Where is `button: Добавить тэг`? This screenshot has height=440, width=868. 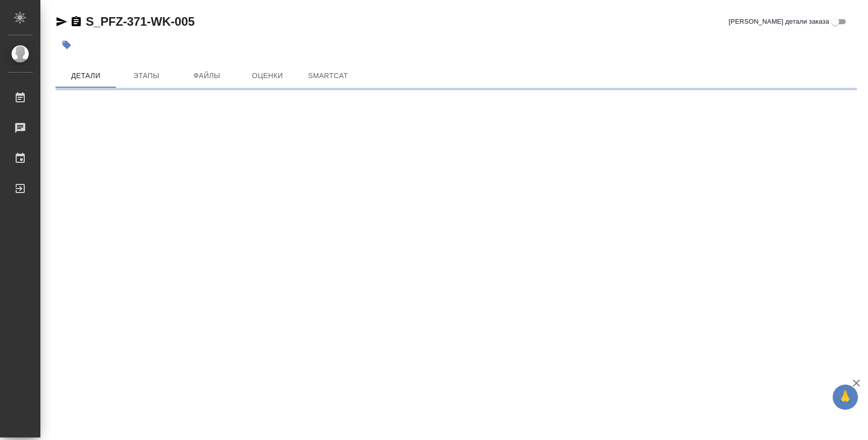 button: Добавить тэг is located at coordinates (67, 45).